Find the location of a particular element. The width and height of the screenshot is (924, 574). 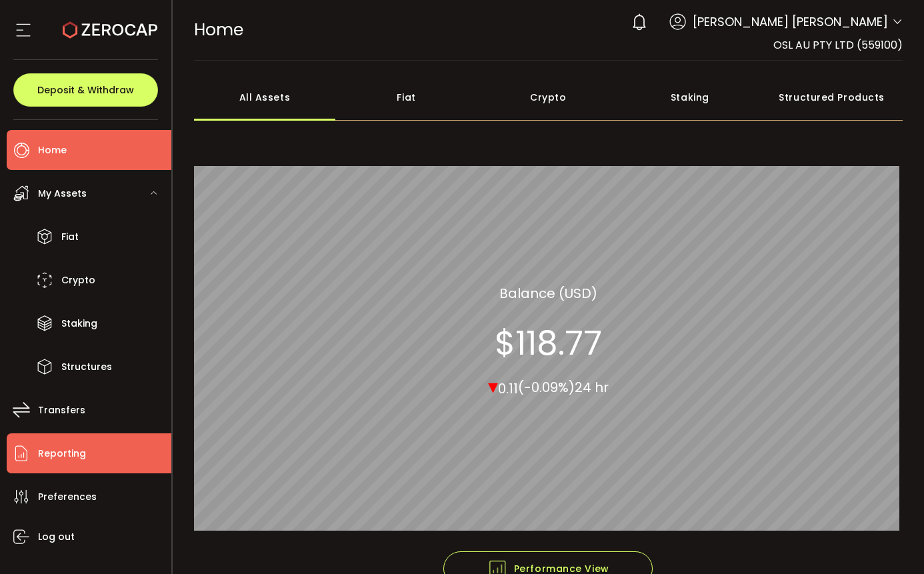

span: Reporting is located at coordinates (62, 453).